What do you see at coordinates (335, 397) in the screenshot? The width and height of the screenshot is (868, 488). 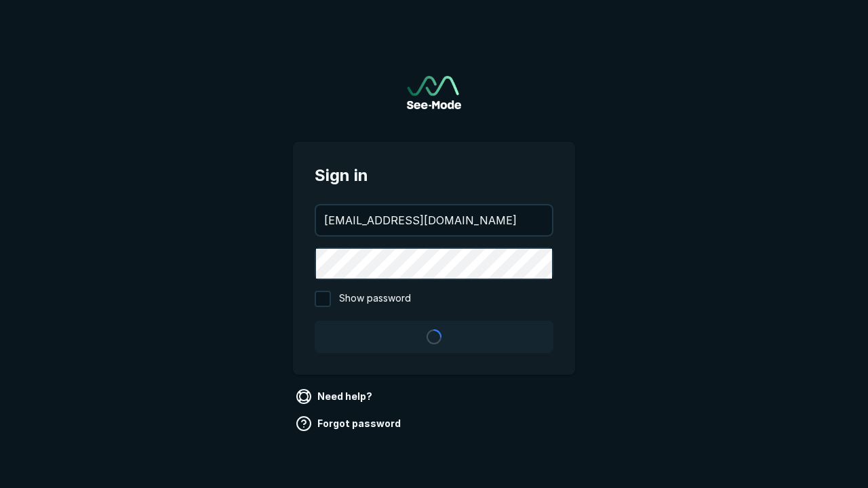 I see `a: Need help?` at bounding box center [335, 397].